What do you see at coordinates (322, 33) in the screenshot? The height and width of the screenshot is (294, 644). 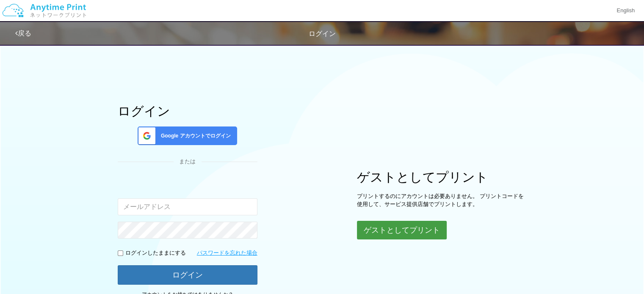 I see `span: ログイン` at bounding box center [322, 33].